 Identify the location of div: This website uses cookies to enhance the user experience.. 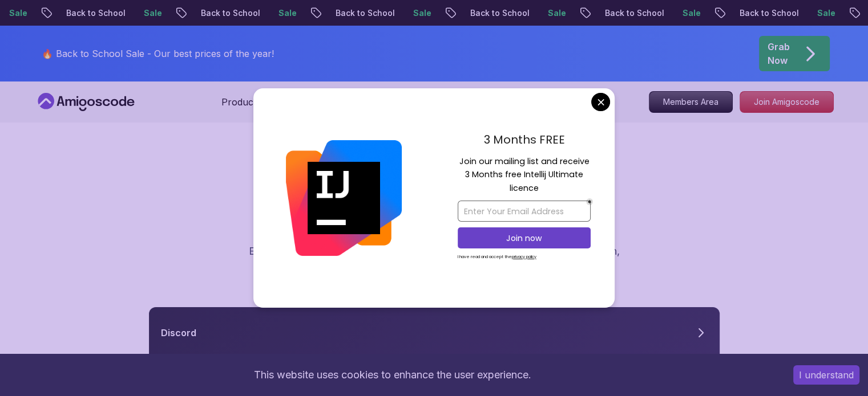
(392, 375).